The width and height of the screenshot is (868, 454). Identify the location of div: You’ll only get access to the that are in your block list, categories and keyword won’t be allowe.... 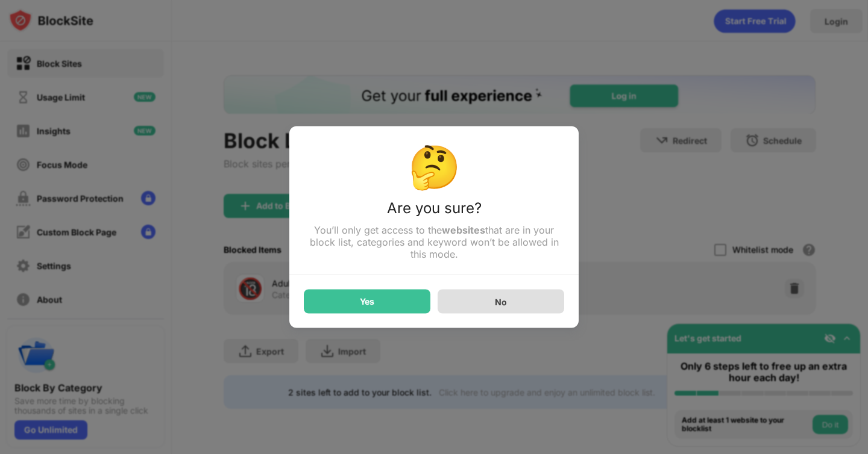
(434, 242).